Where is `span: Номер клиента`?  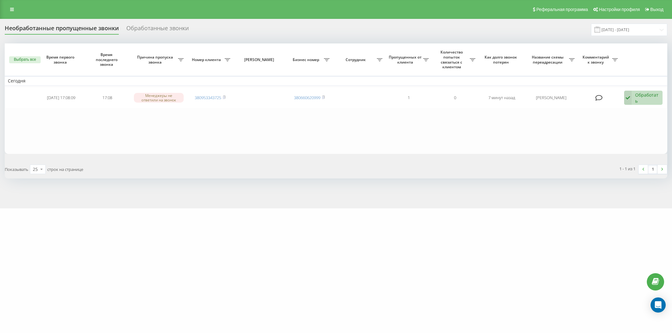 span: Номер клиента is located at coordinates (207, 60).